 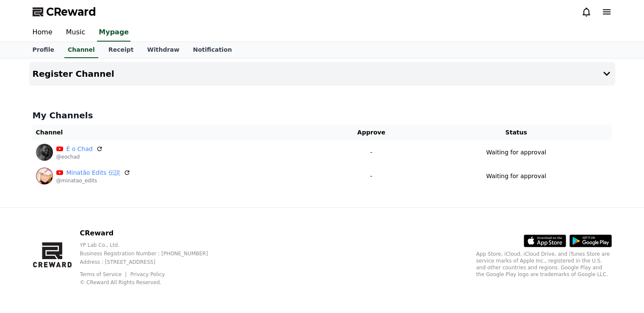 I want to click on a: É o Chad, so click(x=79, y=148).